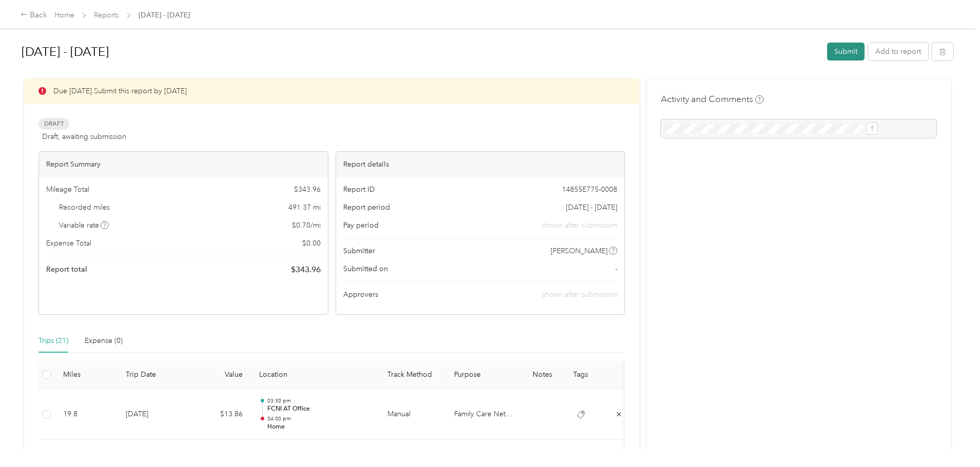 The width and height of the screenshot is (980, 467). What do you see at coordinates (845, 52) in the screenshot?
I see `button: Submit` at bounding box center [845, 52].